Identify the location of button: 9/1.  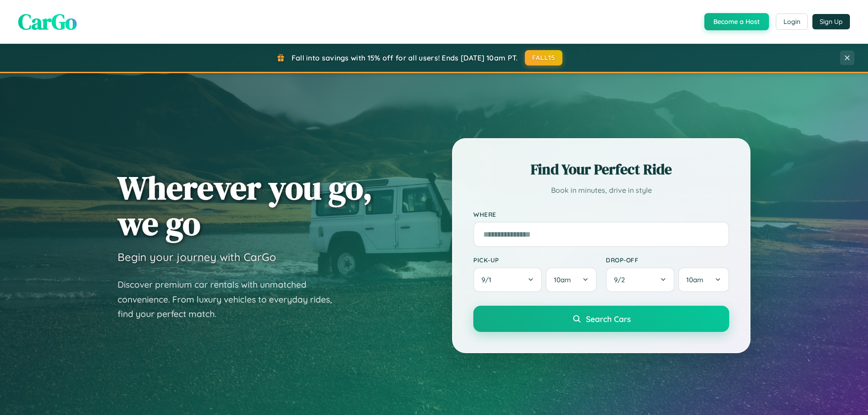
(508, 280).